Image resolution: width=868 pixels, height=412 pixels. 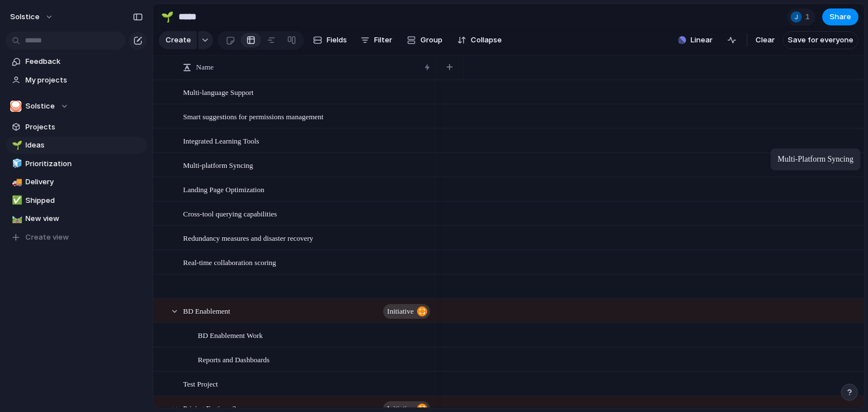 What do you see at coordinates (821, 40) in the screenshot?
I see `span: Save for everyone` at bounding box center [821, 40].